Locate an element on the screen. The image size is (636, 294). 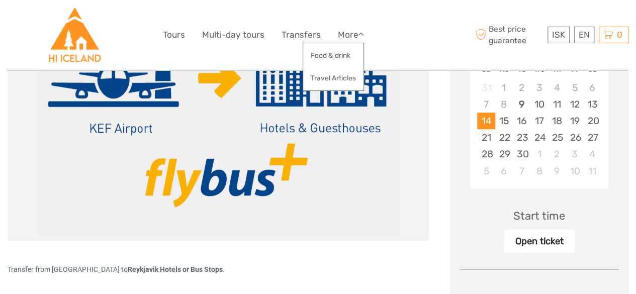
p: We're away right now. Please check back later! is located at coordinates (64, 22).